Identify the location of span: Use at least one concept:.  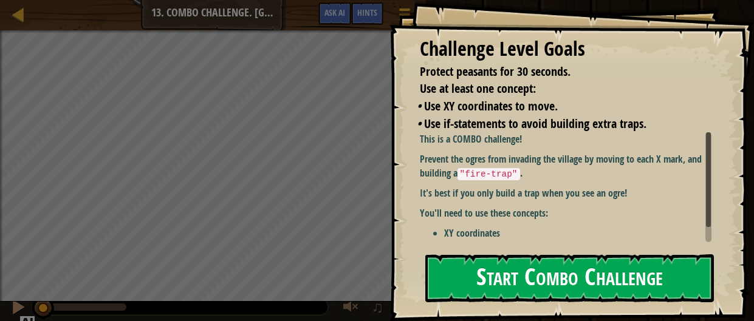
(478, 88).